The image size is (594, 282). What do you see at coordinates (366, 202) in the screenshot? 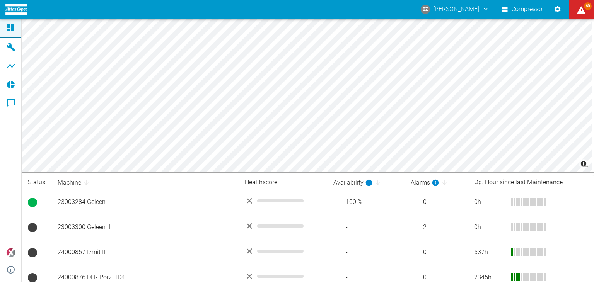
I see `span: 100 %` at bounding box center [366, 202].